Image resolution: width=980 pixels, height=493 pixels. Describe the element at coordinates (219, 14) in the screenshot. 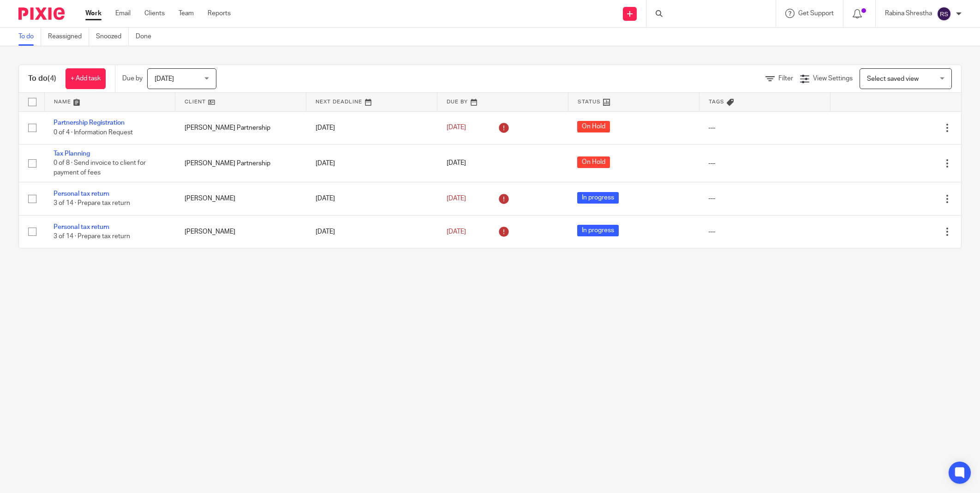

I see `a: Reports` at that location.